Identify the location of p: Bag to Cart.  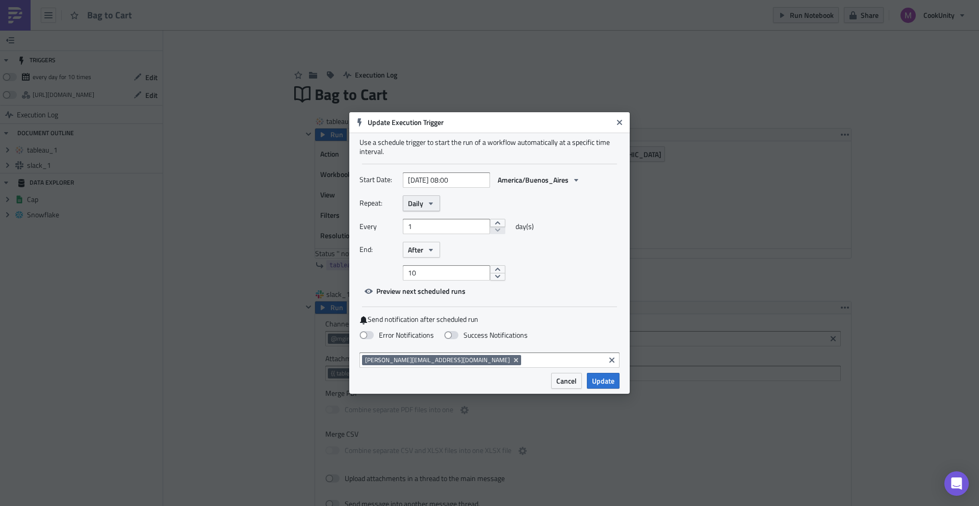
(257, 8).